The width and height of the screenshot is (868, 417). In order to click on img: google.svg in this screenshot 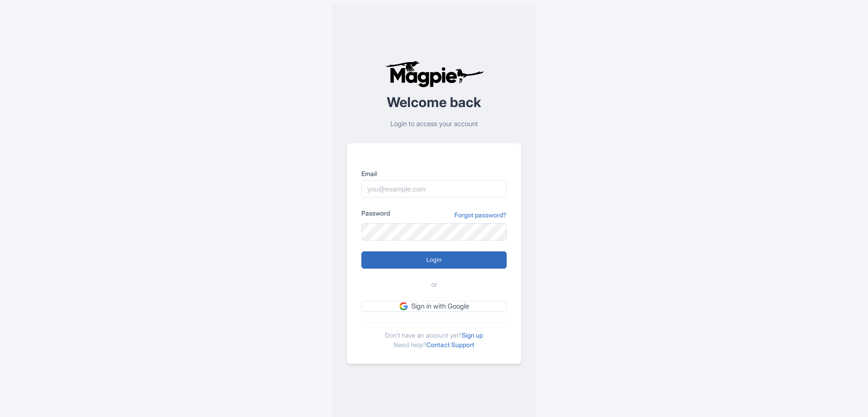, I will do `click(403, 307)`.